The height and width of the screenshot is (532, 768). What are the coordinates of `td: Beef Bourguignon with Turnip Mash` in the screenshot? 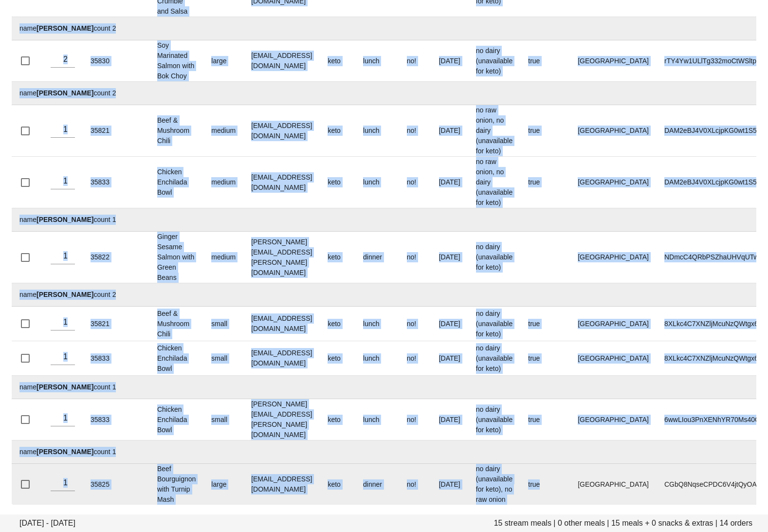 It's located at (176, 484).